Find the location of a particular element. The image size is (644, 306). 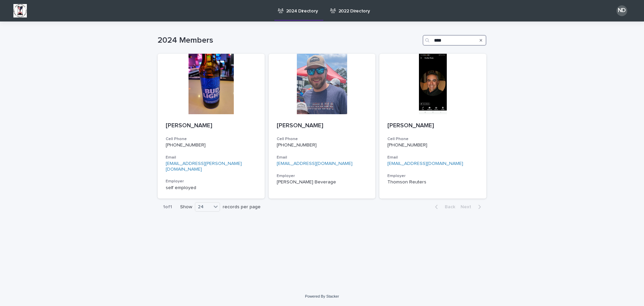

input: Search is located at coordinates (455, 40).